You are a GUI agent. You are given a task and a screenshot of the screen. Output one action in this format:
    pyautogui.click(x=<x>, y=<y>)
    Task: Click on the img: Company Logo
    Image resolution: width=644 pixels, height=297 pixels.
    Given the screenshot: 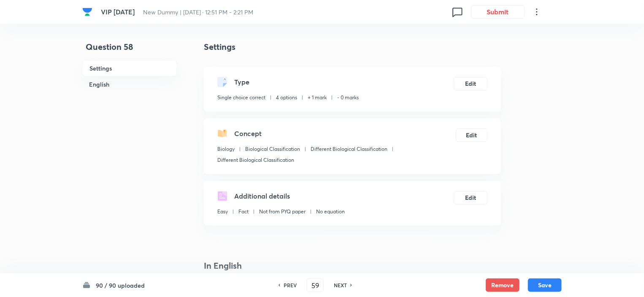 What is the action you would take?
    pyautogui.click(x=88, y=12)
    